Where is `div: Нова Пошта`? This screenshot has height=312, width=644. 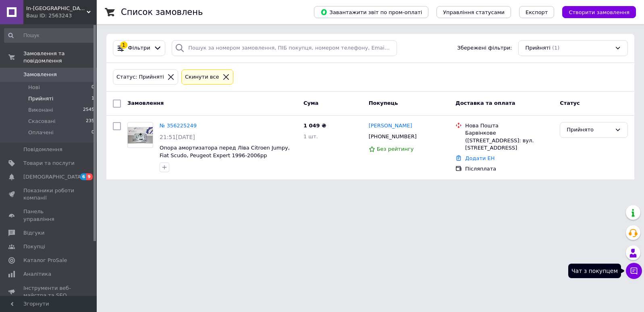 div: Нова Пошта is located at coordinates (509, 126).